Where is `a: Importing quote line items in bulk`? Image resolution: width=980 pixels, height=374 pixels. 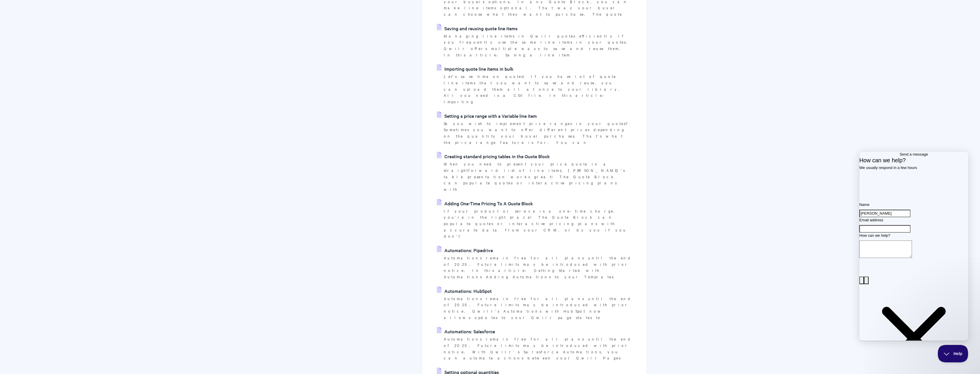
a: Importing quote line items in bulk is located at coordinates (475, 69).